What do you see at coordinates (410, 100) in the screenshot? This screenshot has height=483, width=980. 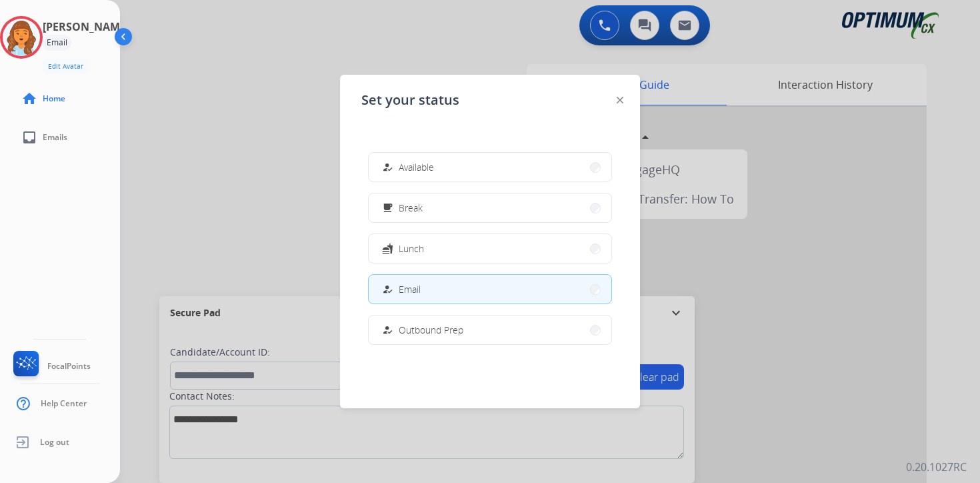 I see `span: Set your status` at bounding box center [410, 100].